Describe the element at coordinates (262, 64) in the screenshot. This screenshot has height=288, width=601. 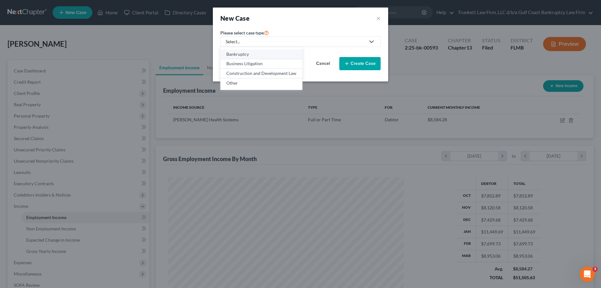
I see `a: Business Litigation` at that location.